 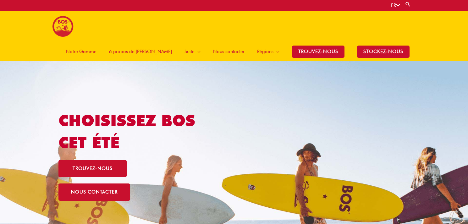 I want to click on span: Régions, so click(x=265, y=51).